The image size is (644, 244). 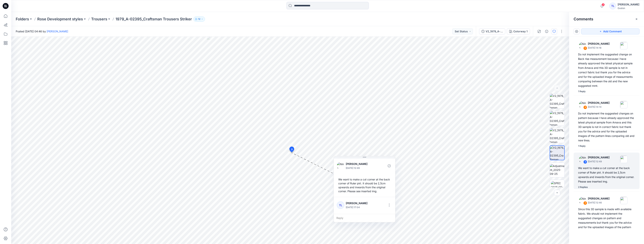 I want to click on h2: Comments, so click(x=583, y=19).